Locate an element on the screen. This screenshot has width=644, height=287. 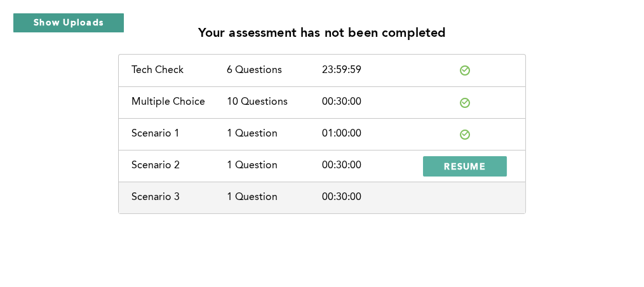
span: RESUME is located at coordinates (465, 166).